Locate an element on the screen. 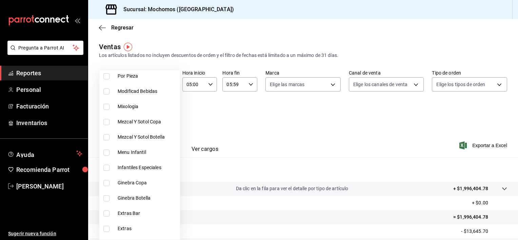 Image resolution: width=518 pixels, height=240 pixels. span: Menu Infantil is located at coordinates (147, 152).